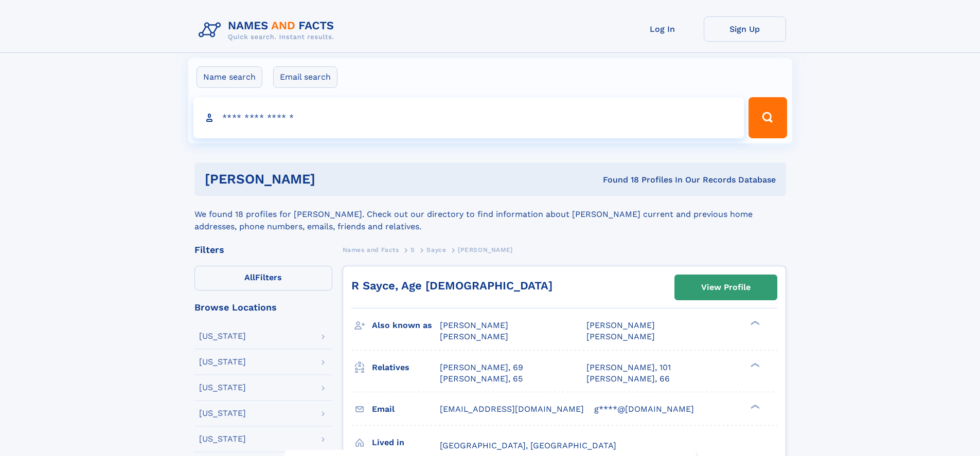 This screenshot has height=456, width=980. What do you see at coordinates (371, 250) in the screenshot?
I see `a: Names and Facts` at bounding box center [371, 250].